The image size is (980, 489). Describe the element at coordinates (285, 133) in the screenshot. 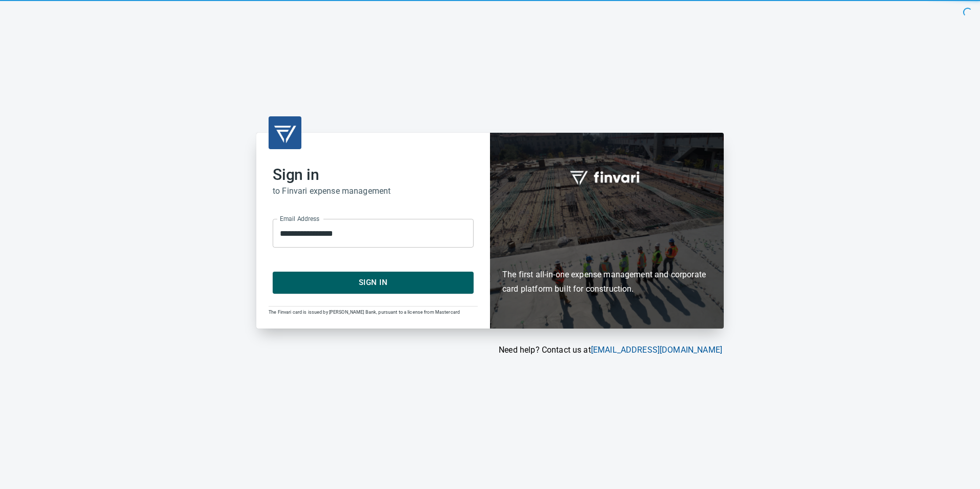

I see `img: transparent_logo.png` at that location.